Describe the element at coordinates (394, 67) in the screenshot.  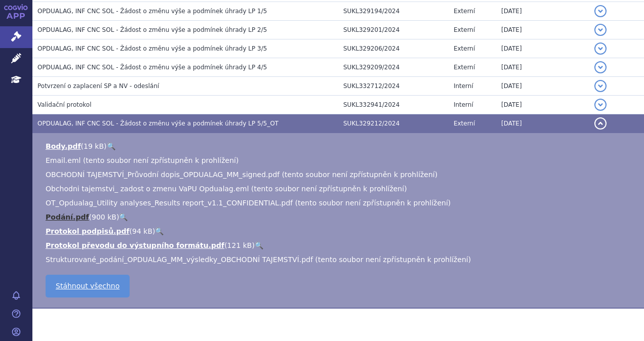
I see `td: SUKL329209/2024` at that location.